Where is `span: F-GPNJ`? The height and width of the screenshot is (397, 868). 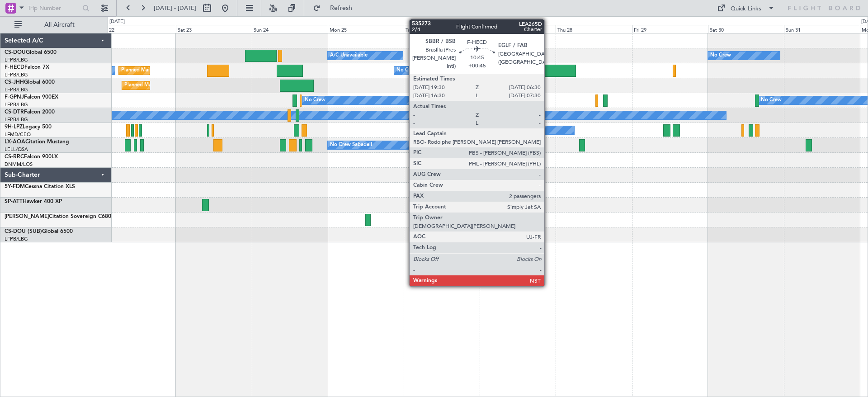 span: F-GPNJ is located at coordinates (14, 97).